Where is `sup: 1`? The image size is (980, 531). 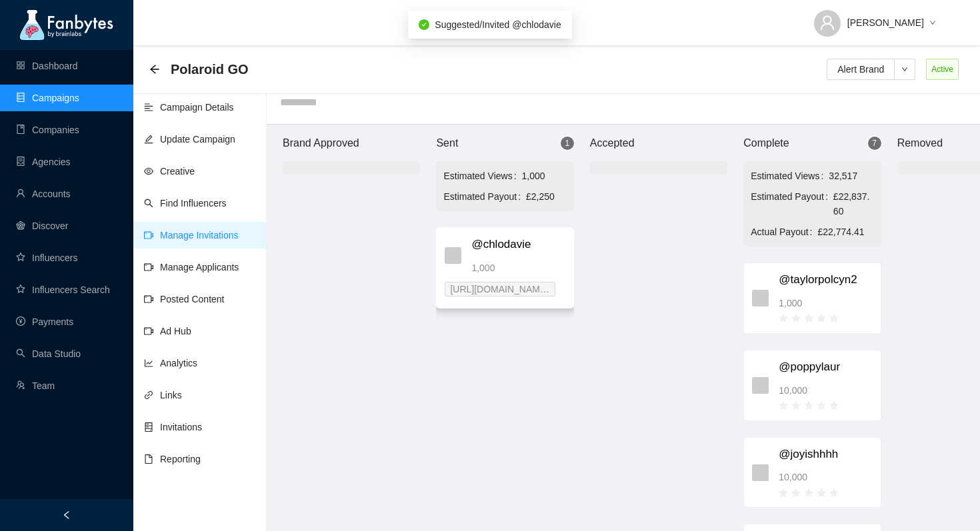 sup: 1 is located at coordinates (567, 143).